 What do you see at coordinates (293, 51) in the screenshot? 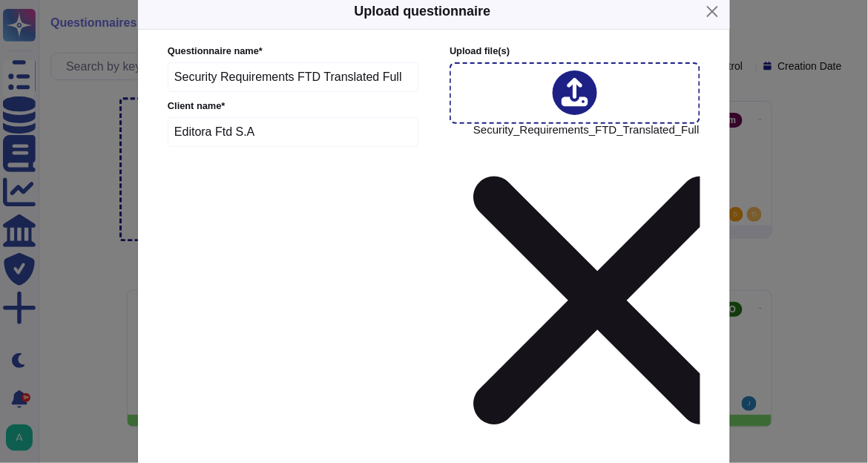
I see `label: Questionnaire name` at bounding box center [293, 51].